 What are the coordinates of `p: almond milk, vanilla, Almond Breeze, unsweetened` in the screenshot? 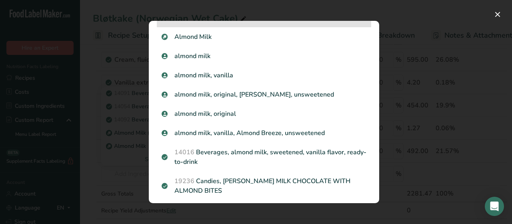 It's located at (264, 133).